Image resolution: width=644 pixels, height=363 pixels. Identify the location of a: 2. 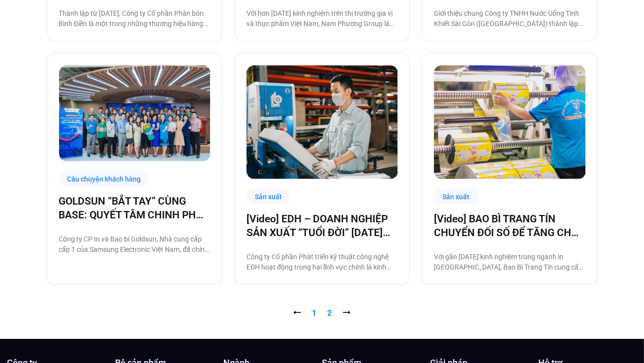
(329, 313).